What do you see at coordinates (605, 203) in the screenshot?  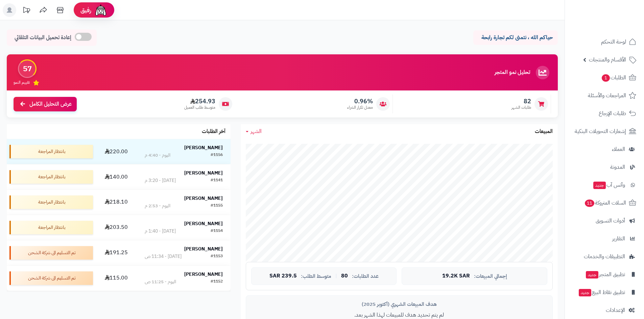 I see `span: السلات المتروكة` at bounding box center [605, 203].